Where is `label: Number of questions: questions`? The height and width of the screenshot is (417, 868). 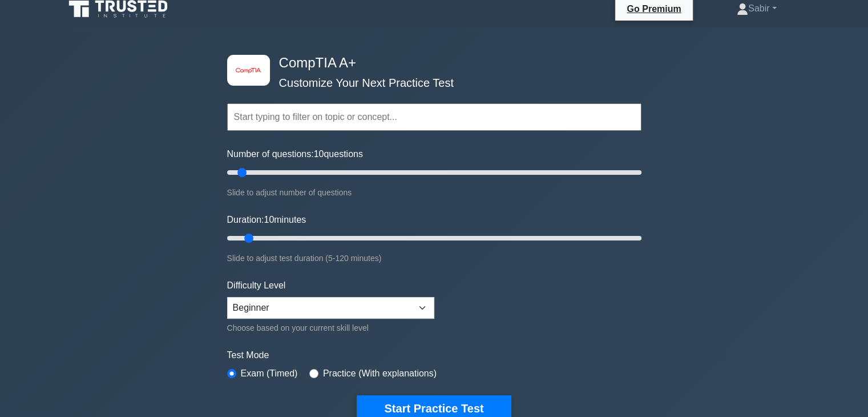
label: Number of questions: questions is located at coordinates (295, 154).